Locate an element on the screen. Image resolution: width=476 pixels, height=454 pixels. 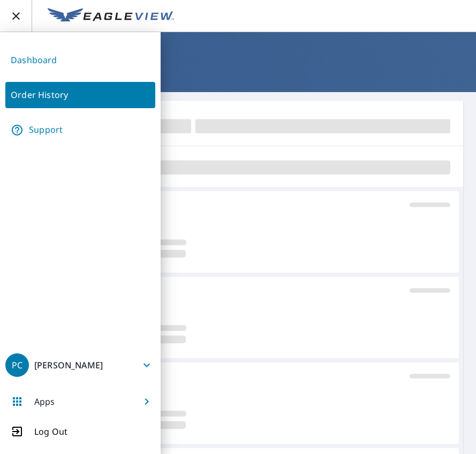
a: Order History is located at coordinates (80, 94).